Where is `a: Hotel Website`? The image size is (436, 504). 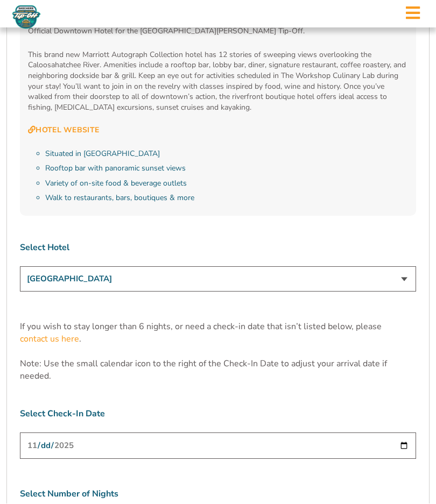 a: Hotel Website is located at coordinates (63, 131).